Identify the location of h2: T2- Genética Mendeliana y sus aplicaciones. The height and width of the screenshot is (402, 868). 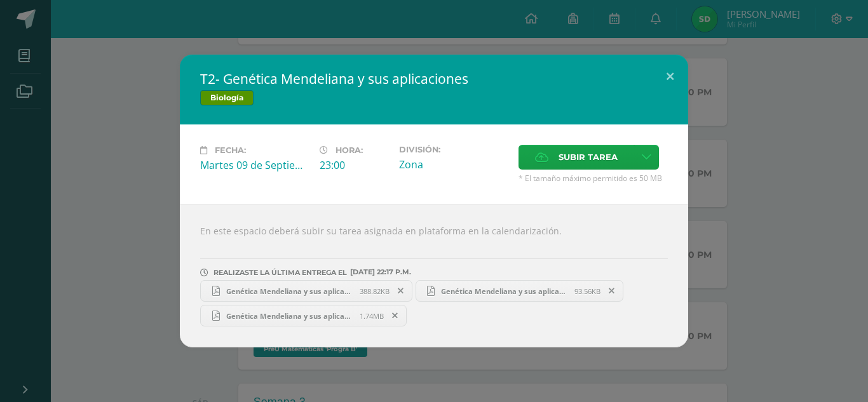
(434, 79).